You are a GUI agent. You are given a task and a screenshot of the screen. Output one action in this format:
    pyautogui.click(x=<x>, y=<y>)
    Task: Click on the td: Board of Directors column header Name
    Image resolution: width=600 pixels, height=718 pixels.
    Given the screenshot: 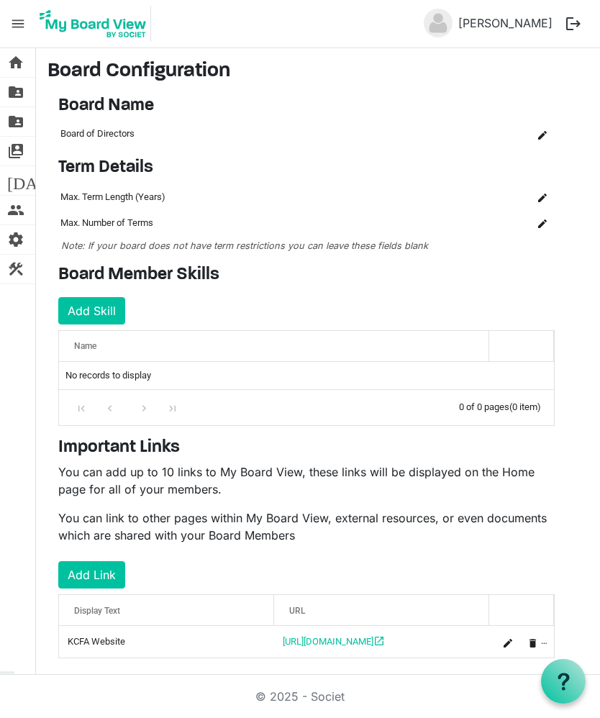 What is the action you would take?
    pyautogui.click(x=281, y=134)
    